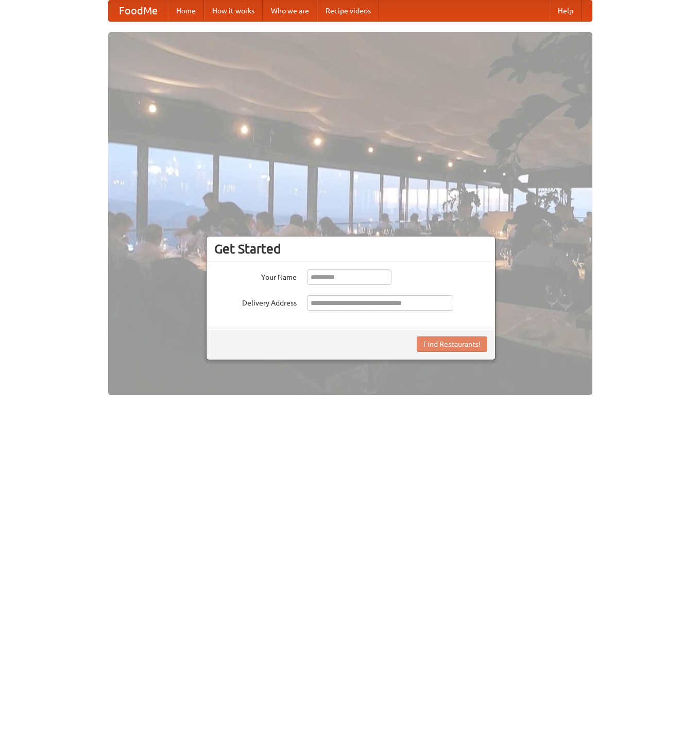  Describe the element at coordinates (256, 275) in the screenshot. I see `label: Your Name` at that location.